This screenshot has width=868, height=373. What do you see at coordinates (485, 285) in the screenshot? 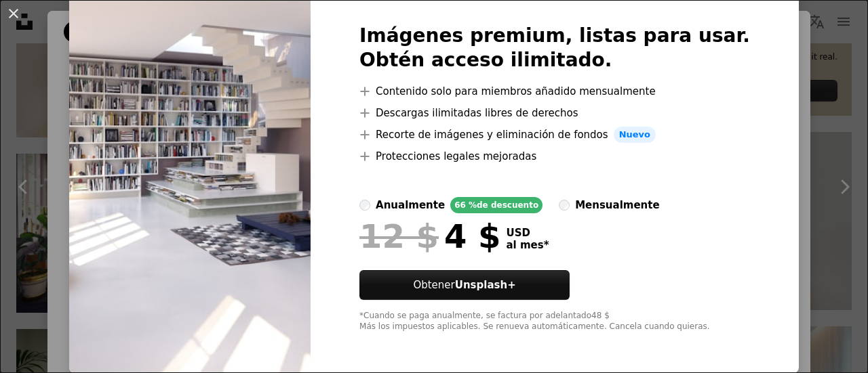
I see `strong: Unsplash+` at bounding box center [485, 285].